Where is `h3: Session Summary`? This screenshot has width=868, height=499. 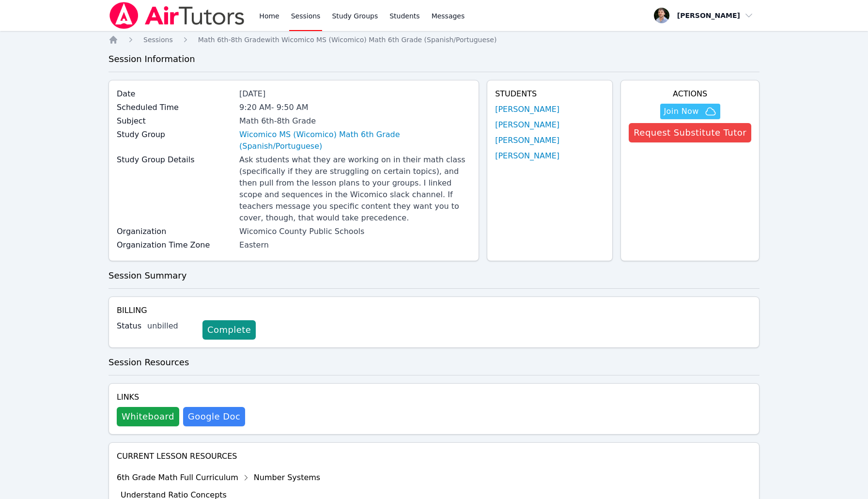 h3: Session Summary is located at coordinates (434, 276).